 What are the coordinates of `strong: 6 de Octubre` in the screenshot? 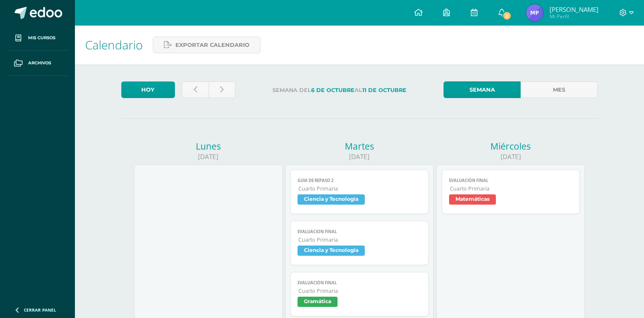 It's located at (333, 90).